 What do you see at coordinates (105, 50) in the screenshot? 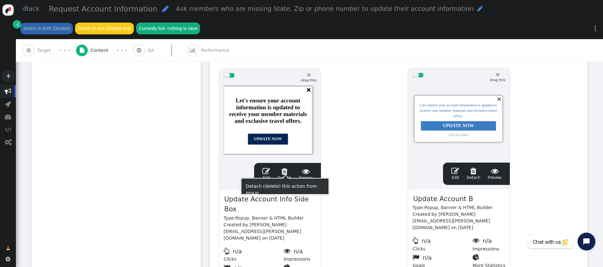
I see `a:  Content · · ·` at bounding box center [105, 50].